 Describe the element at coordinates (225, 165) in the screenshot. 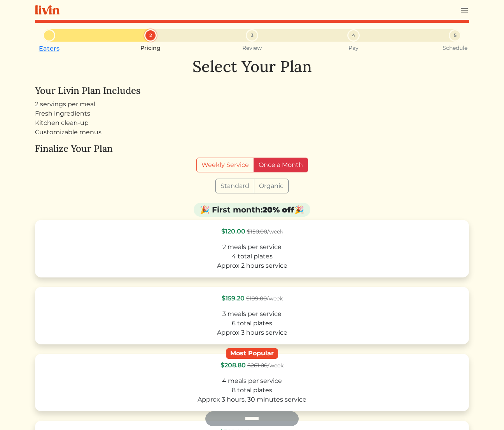

I see `label: Weekly Service` at that location.